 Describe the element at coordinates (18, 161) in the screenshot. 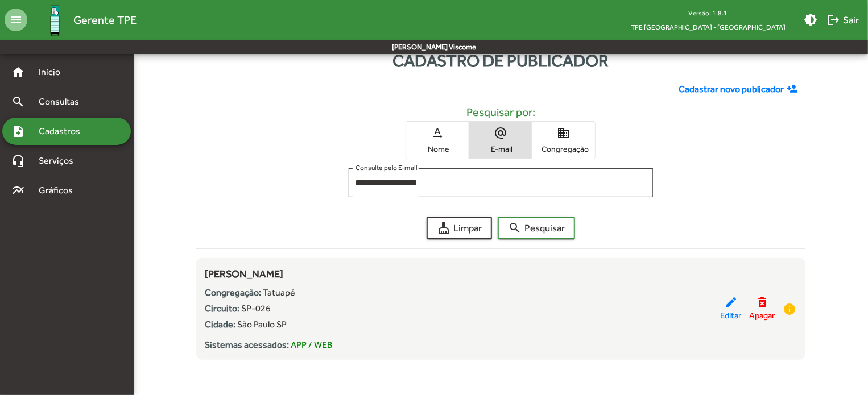

I see `mat-icon: headset_mic` at that location.